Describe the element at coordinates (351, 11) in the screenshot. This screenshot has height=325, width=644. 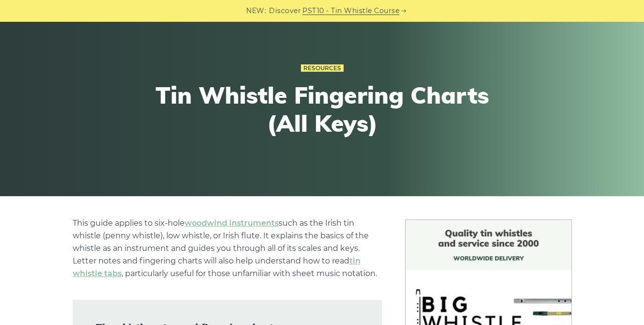
I see `a: PST10 - Tin Whistle Course` at that location.